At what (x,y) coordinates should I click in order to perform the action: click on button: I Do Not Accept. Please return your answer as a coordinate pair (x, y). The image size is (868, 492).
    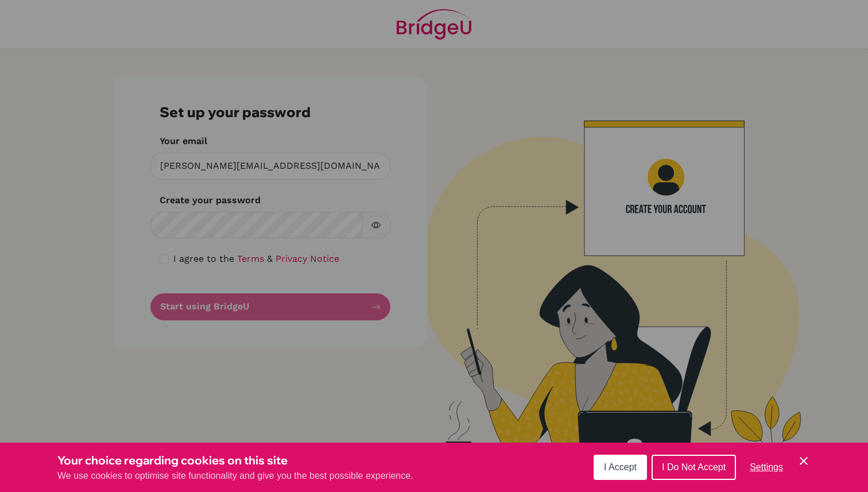
    Looking at the image, I should click on (694, 468).